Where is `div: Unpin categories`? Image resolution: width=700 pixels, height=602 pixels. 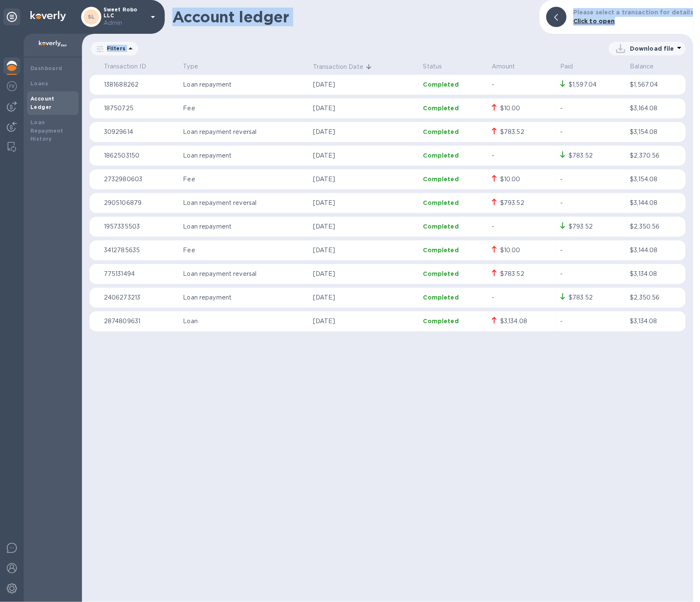
div: Unpin categories is located at coordinates (12, 17).